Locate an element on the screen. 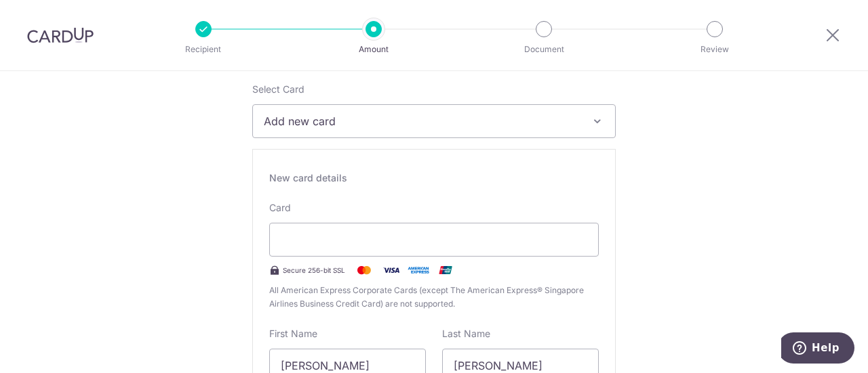 The width and height of the screenshot is (868, 373). label: Card is located at coordinates (281, 208).